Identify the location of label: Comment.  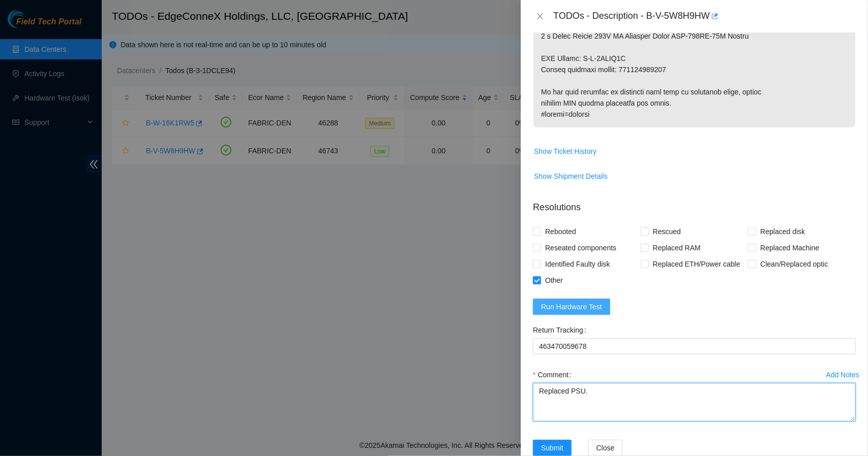
(554, 375).